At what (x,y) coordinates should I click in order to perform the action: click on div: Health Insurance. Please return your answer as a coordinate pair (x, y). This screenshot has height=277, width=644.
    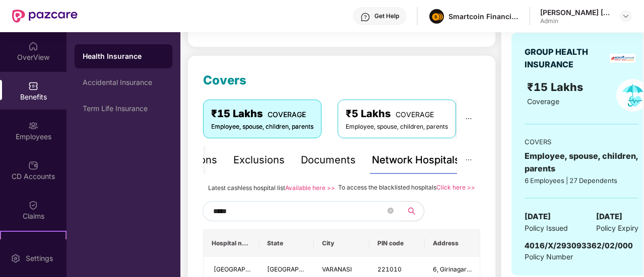
    Looking at the image, I should click on (124, 56).